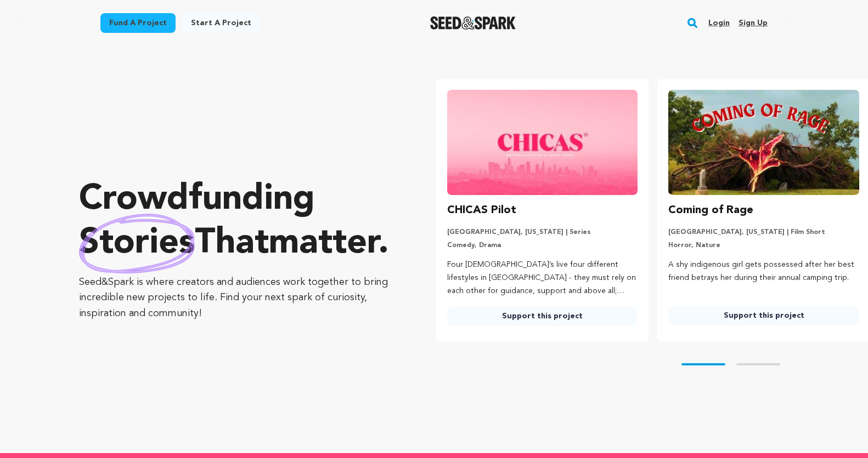  What do you see at coordinates (138, 23) in the screenshot?
I see `a: Fund a project` at bounding box center [138, 23].